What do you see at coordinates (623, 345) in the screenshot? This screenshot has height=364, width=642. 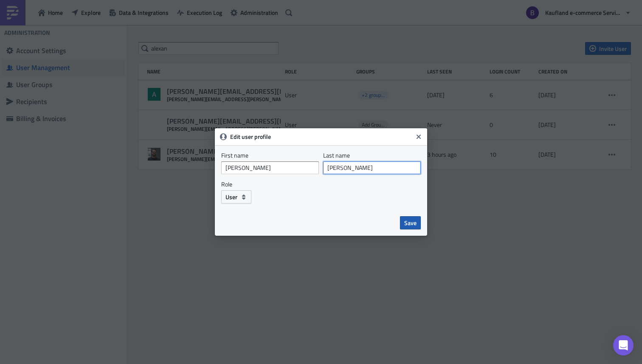 I see `div: Open Intercom Messenger` at bounding box center [623, 345].